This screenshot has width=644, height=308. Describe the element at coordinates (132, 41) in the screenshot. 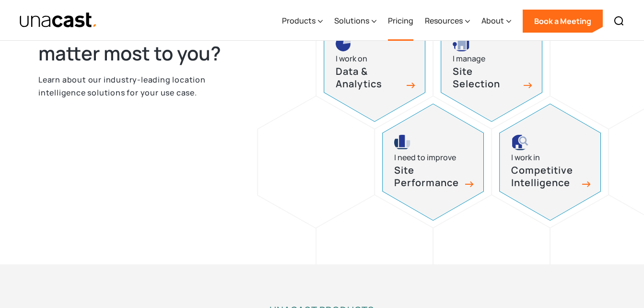

I see `h2: What solutions matter most to you?` at that location.